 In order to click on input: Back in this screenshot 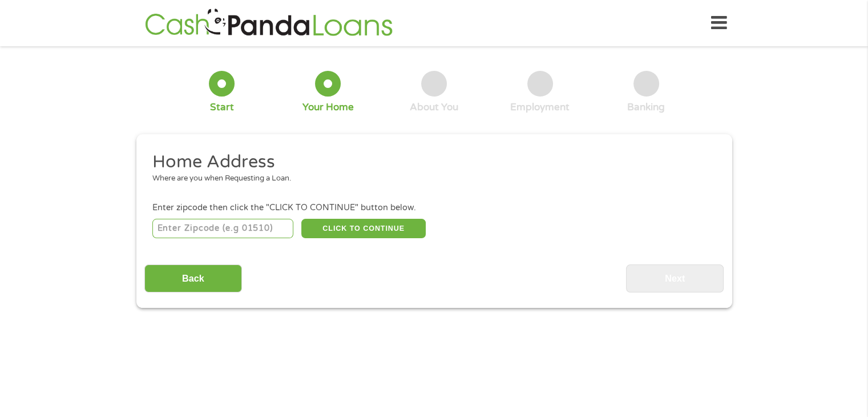, I will do `click(193, 278)`.